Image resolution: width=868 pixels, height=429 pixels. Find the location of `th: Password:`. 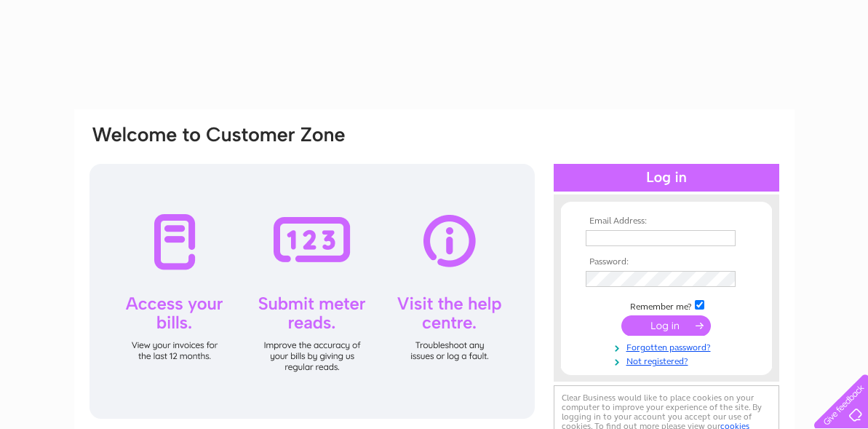

th: Password: is located at coordinates (667, 262).